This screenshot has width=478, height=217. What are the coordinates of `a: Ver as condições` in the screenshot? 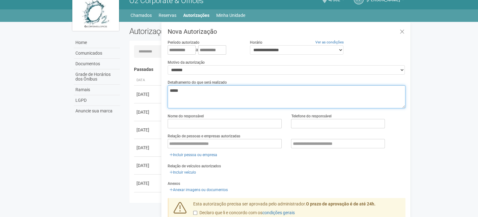 It's located at (330, 42).